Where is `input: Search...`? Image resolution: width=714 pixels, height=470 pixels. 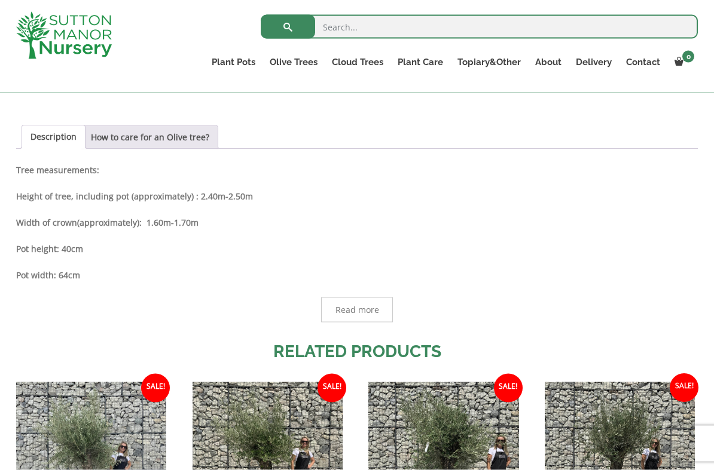
input: Search... is located at coordinates (479, 27).